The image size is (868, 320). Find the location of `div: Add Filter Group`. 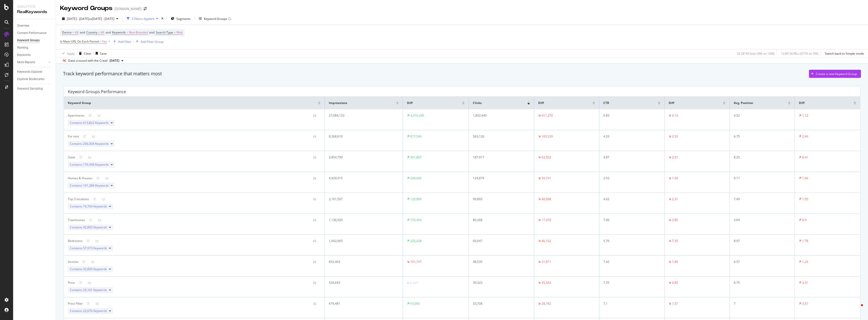

div: Add Filter Group is located at coordinates (152, 42).